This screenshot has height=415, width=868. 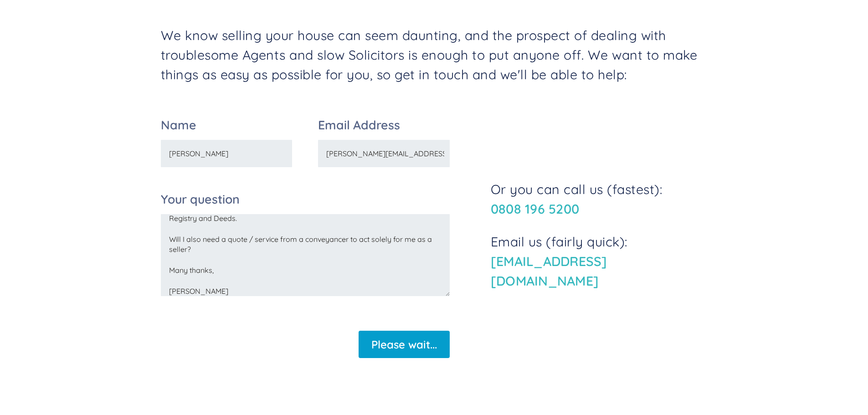 I want to click on a: 0808 196 5200, so click(x=535, y=209).